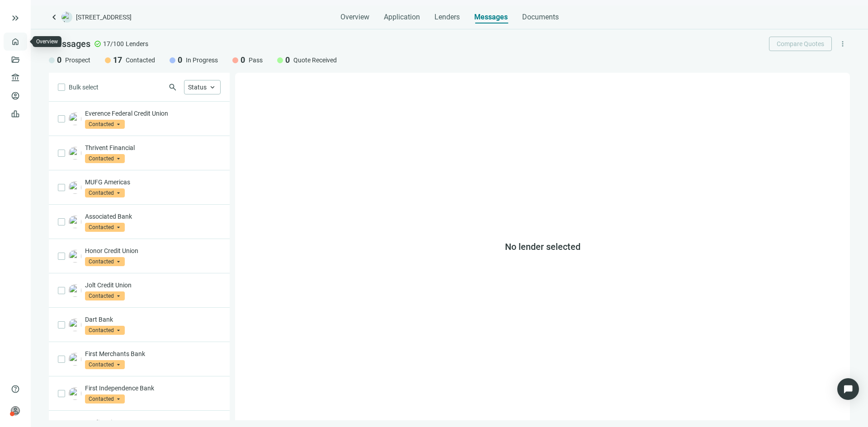 The height and width of the screenshot is (427, 868). I want to click on p: Thrivent Financial, so click(153, 148).